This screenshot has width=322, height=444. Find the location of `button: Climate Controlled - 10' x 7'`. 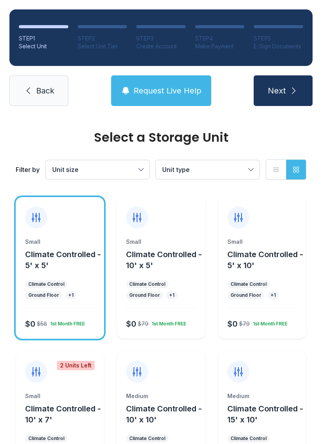

button: Climate Controlled - 10' x 7' is located at coordinates (63, 415).